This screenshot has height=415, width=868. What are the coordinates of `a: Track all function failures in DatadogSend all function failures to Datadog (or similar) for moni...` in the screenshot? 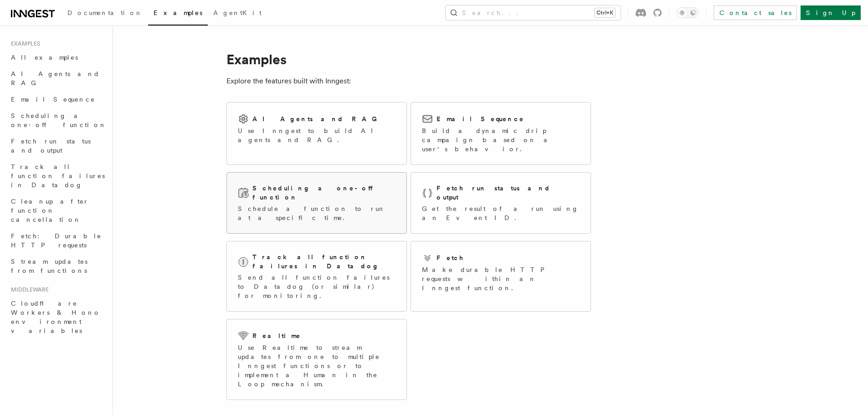 It's located at (317, 277).